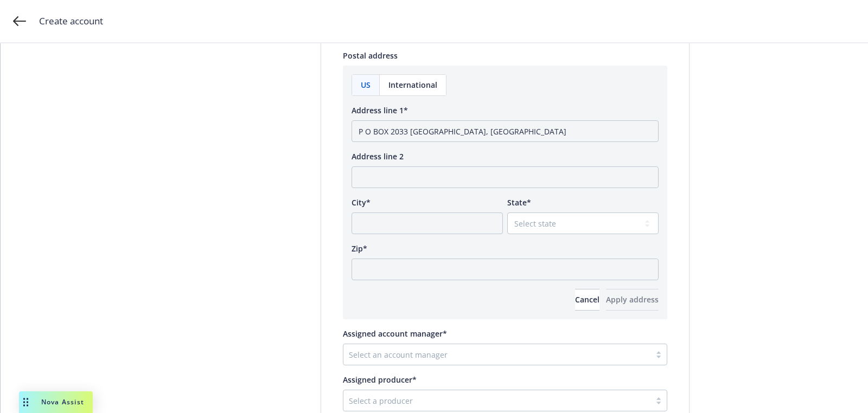  What do you see at coordinates (63, 402) in the screenshot?
I see `span: Nova Assist` at bounding box center [63, 402].